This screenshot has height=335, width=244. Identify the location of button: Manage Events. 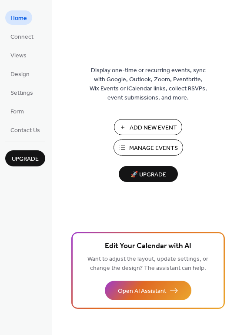
(148, 147).